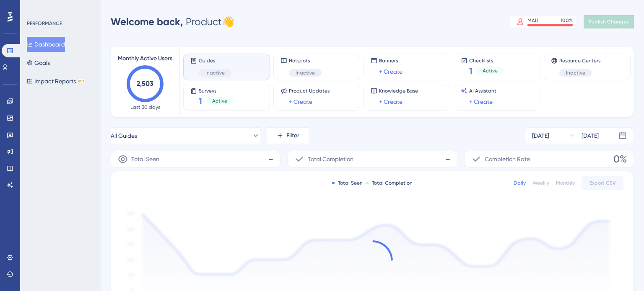  Describe the element at coordinates (81, 81) in the screenshot. I see `div: BETA` at that location.